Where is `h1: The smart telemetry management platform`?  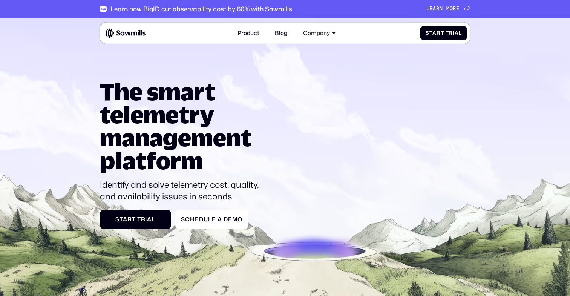
h1: The smart telemetry management platform is located at coordinates (183, 126).